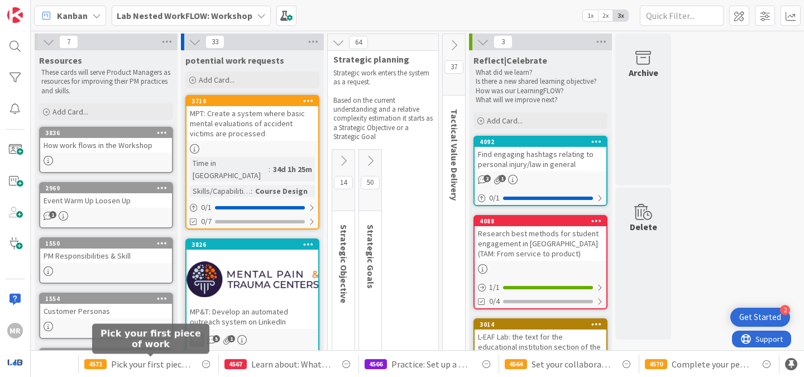 Image resolution: width=804 pixels, height=377 pixels. What do you see at coordinates (291, 364) in the screenshot?
I see `span: Learn about: What are team agreements` at bounding box center [291, 364].